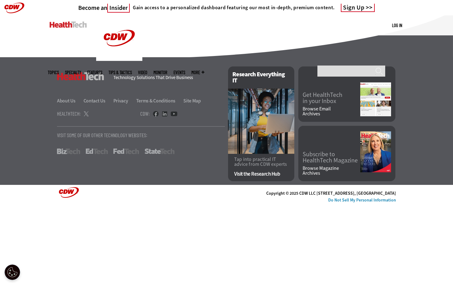 The image size is (453, 283). I want to click on a: FedTech, so click(126, 151).